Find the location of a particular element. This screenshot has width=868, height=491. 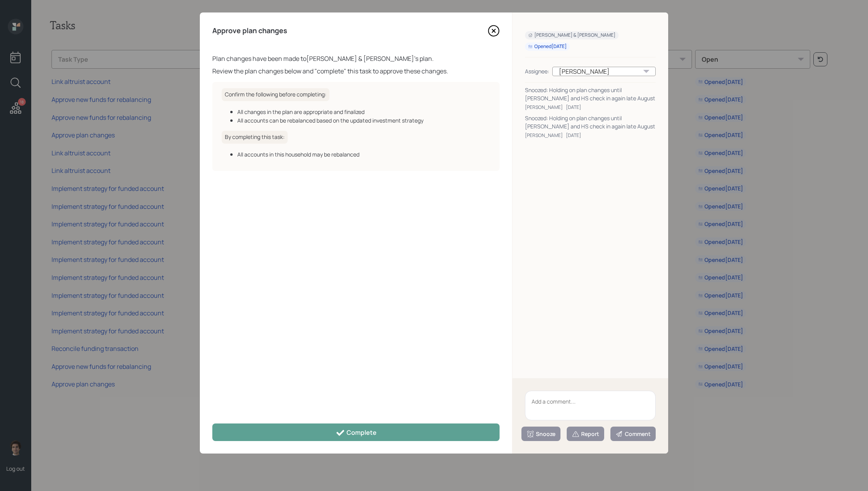

div: All accounts can be rebalanced based on the updated investment strategy is located at coordinates (364, 120).